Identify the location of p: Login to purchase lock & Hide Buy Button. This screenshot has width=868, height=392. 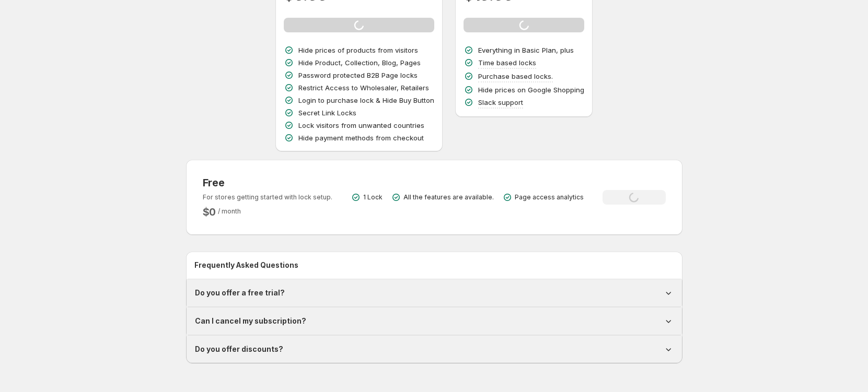
(366, 100).